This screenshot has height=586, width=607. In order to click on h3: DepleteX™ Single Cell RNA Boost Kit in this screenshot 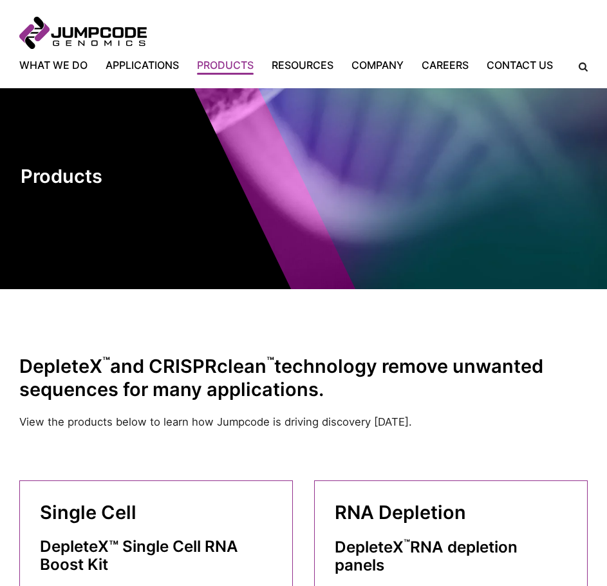, I will do `click(156, 556)`.